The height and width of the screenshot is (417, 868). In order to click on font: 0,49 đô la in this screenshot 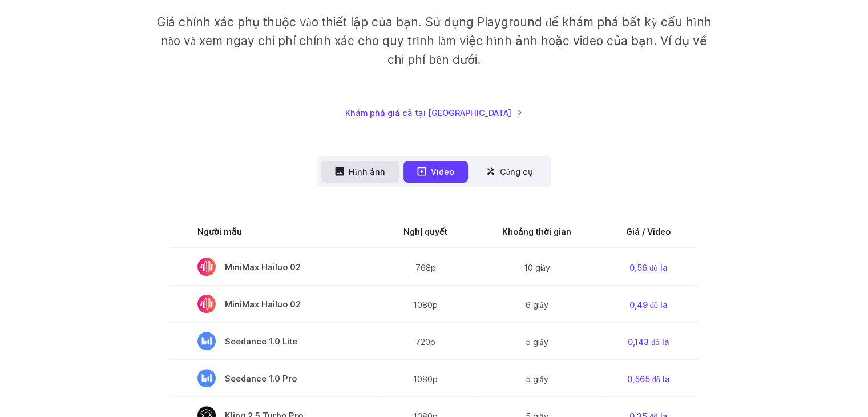, I will do `click(648, 304)`.